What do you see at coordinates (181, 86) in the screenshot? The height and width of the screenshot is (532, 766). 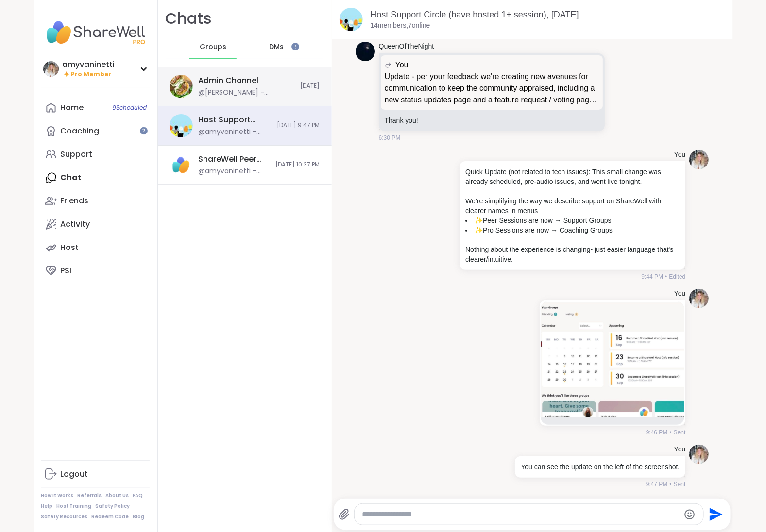 I see `img: Admin Channel` at bounding box center [181, 86].